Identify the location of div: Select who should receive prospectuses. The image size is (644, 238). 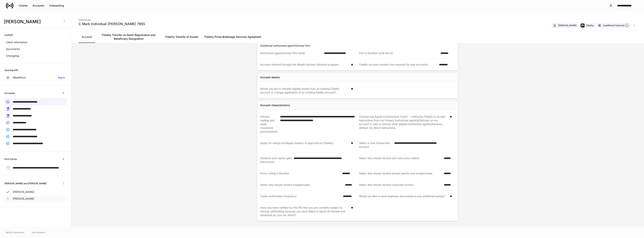
(301, 185).